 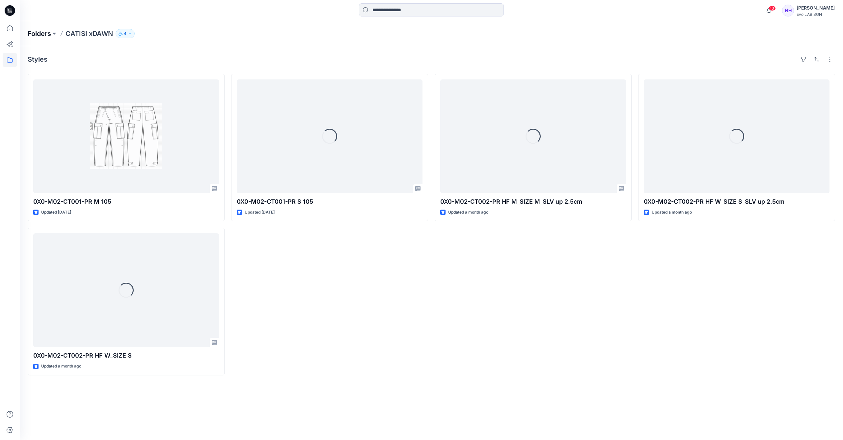 What do you see at coordinates (736, 201) in the screenshot?
I see `p: 0X0-M02-CT002-PR HF W_SIZE S_SLV up 2.5cm` at bounding box center [736, 201].